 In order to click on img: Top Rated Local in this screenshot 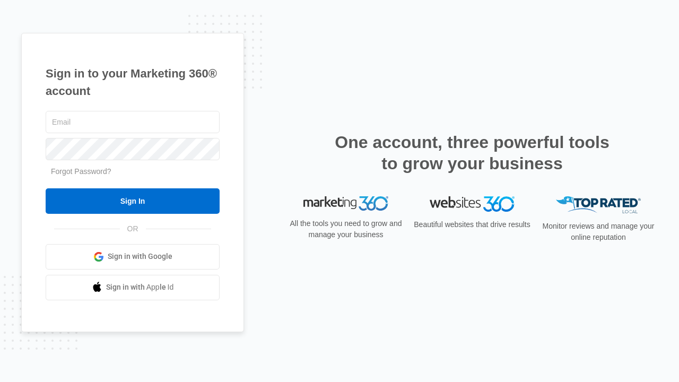, I will do `click(598, 205)`.